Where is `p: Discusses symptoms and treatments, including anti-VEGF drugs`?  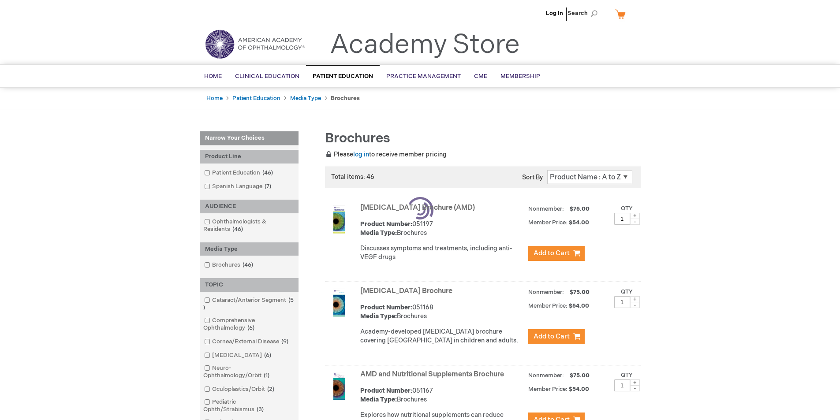 p: Discusses symptoms and treatments, including anti-VEGF drugs is located at coordinates (442, 253).